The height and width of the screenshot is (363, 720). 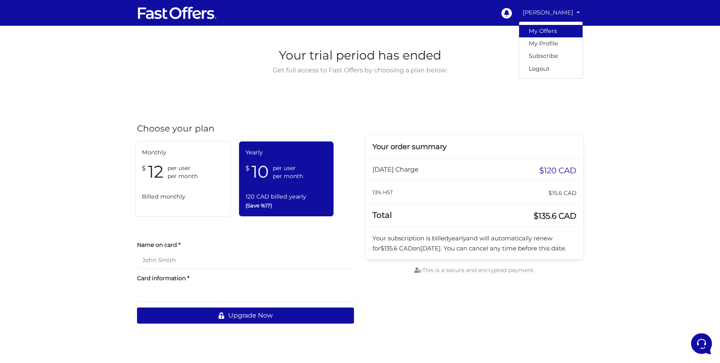 I want to click on span: Yearly, so click(x=286, y=152).